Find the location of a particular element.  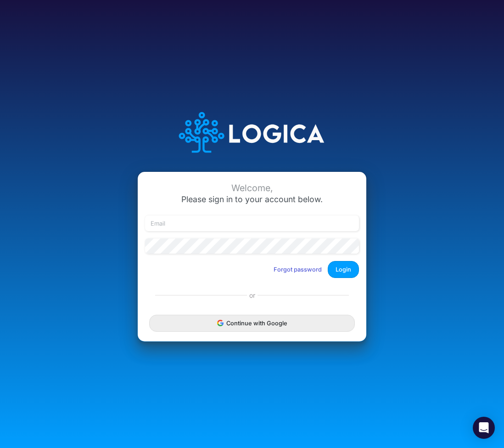

div: Open Intercom Messenger is located at coordinates (484, 428).